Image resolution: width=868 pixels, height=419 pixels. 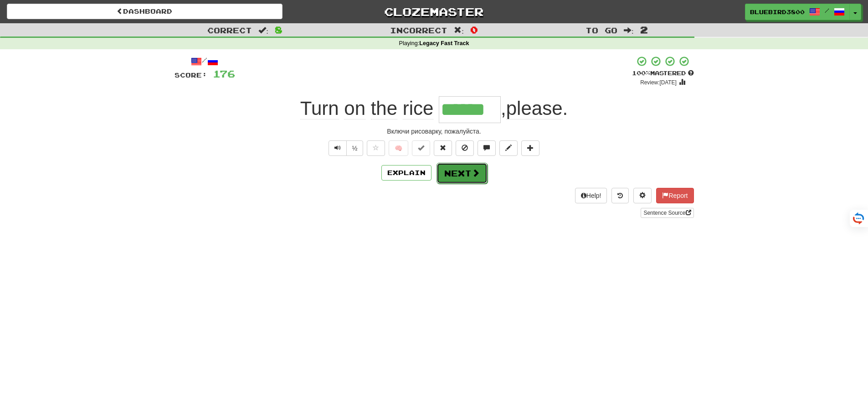 What do you see at coordinates (644, 30) in the screenshot?
I see `span: 2` at bounding box center [644, 30].